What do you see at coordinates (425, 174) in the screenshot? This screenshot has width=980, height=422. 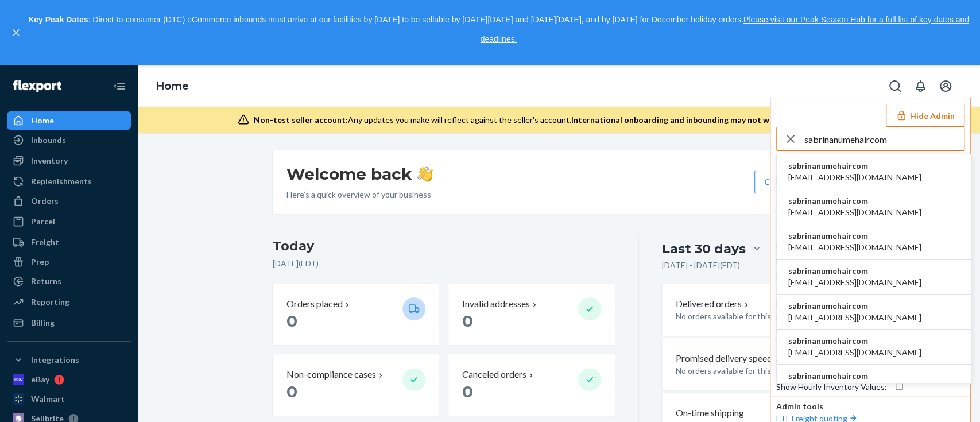 I see `img: hand-wave emoji` at bounding box center [425, 174].